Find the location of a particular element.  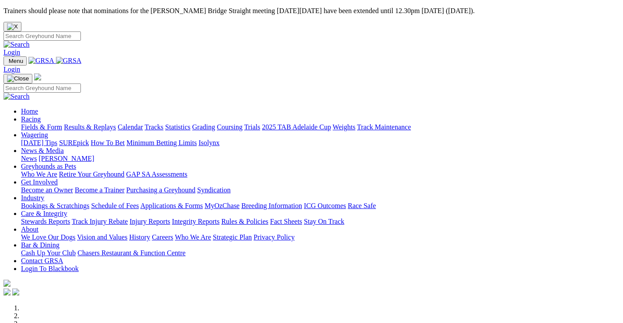

a: Industry is located at coordinates (32, 198).